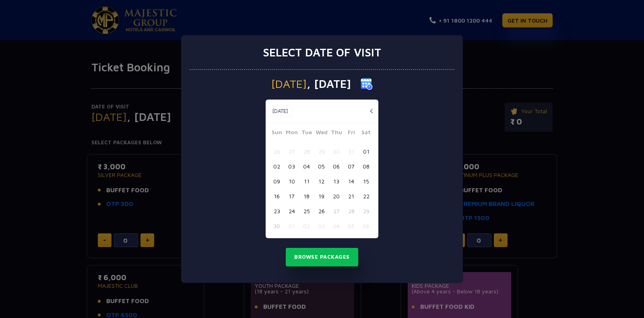 Image resolution: width=644 pixels, height=318 pixels. Describe the element at coordinates (322, 53) in the screenshot. I see `h3: Select date of visit` at that location.